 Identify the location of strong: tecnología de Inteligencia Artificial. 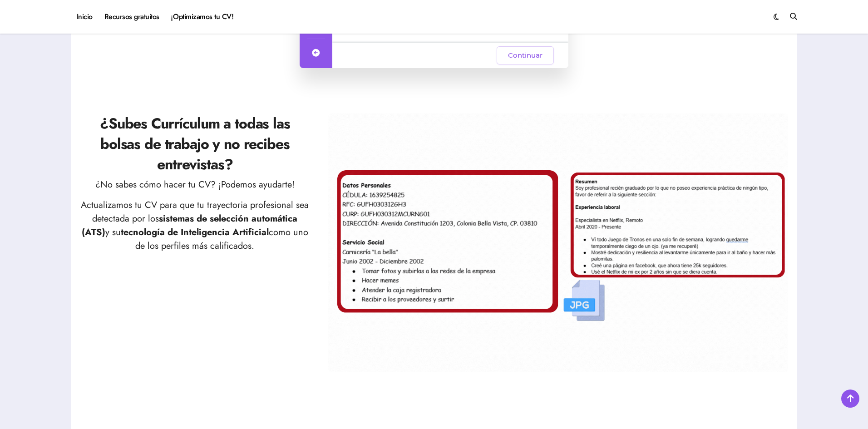
(195, 232).